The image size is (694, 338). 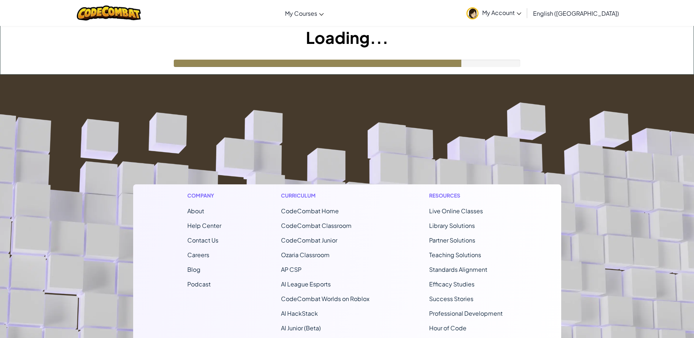 What do you see at coordinates (109, 13) in the screenshot?
I see `img: CodeCombat logo` at bounding box center [109, 13].